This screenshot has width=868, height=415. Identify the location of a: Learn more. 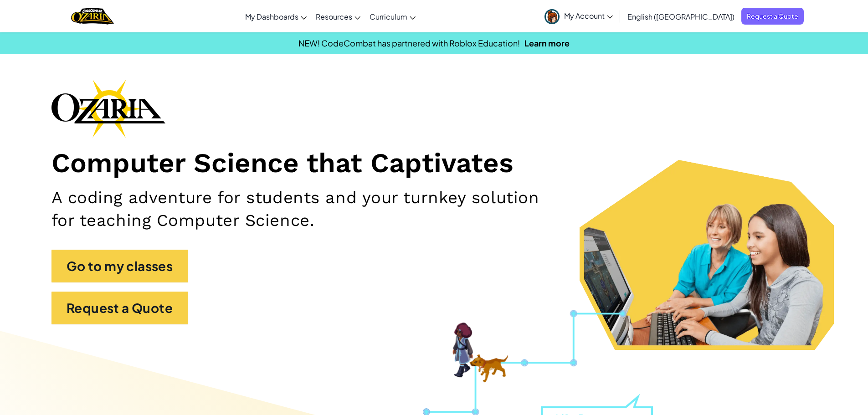
(546, 43).